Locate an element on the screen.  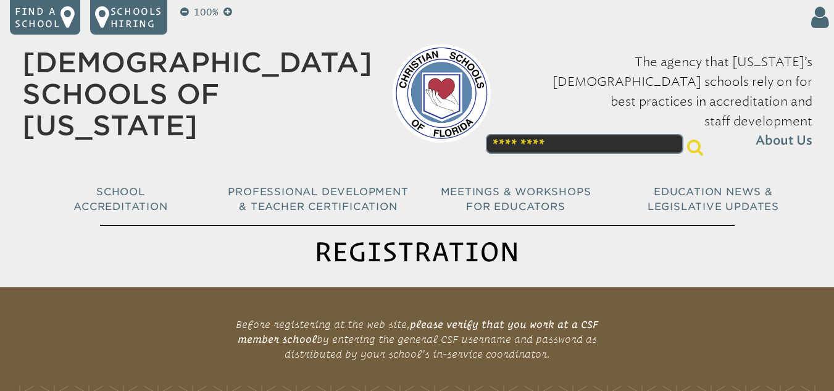
p: Find a school is located at coordinates (38, 17).